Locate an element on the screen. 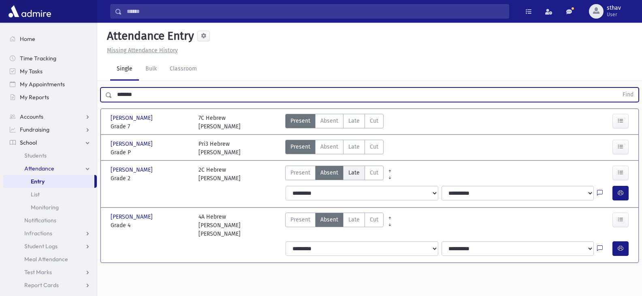  span: Report Cards is located at coordinates (41, 285).